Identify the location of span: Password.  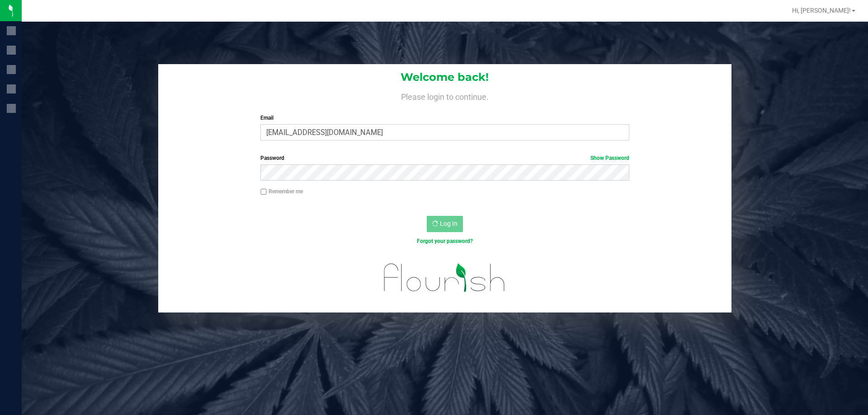
(272, 158).